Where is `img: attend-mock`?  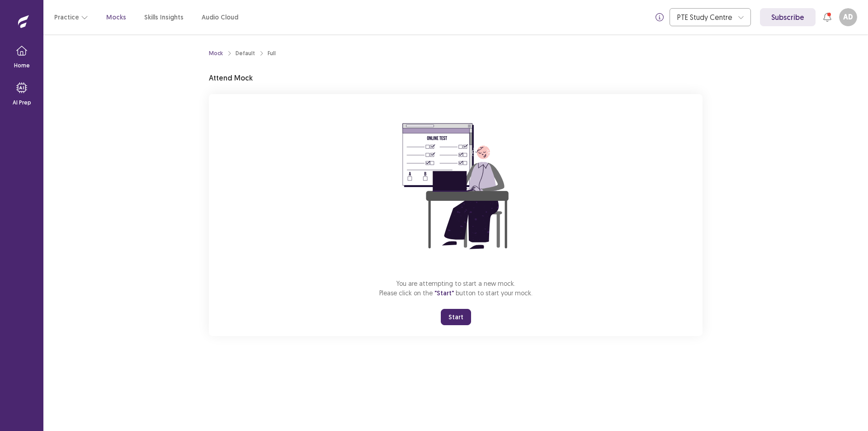 img: attend-mock is located at coordinates (456, 186).